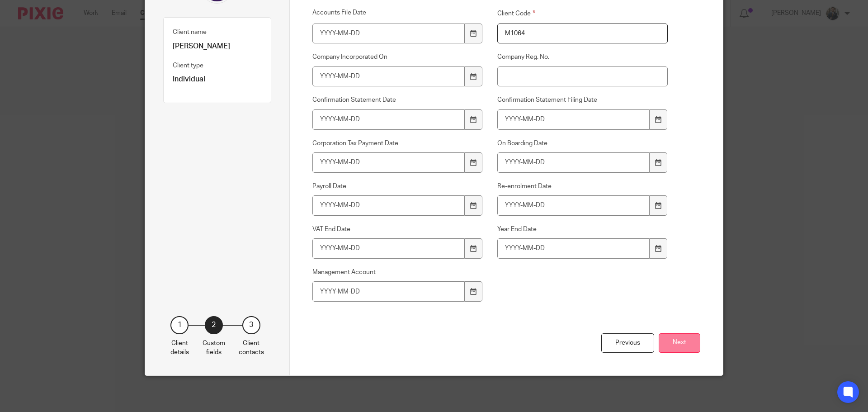  Describe the element at coordinates (398, 143) in the screenshot. I see `label: Corporation Tax Payment Date` at that location.